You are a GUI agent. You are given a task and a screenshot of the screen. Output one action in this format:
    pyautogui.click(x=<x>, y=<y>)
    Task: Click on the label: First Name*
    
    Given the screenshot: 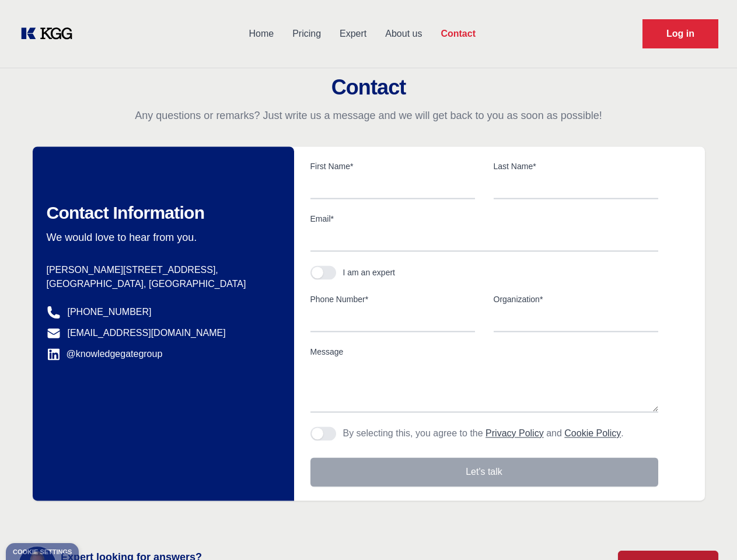 What is the action you would take?
    pyautogui.click(x=392, y=166)
    